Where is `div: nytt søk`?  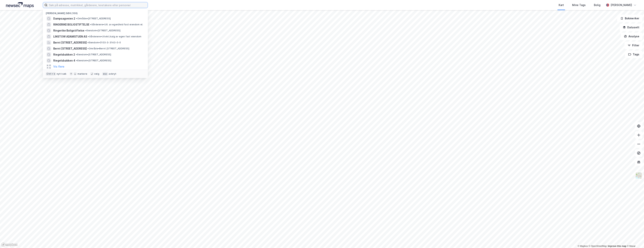
div: nytt søk is located at coordinates (62, 74).